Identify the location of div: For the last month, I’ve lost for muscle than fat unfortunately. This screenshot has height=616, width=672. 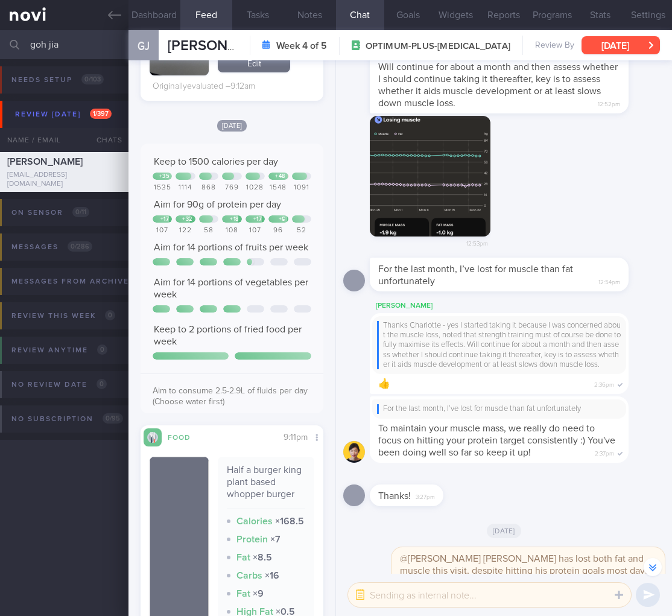
(499, 409).